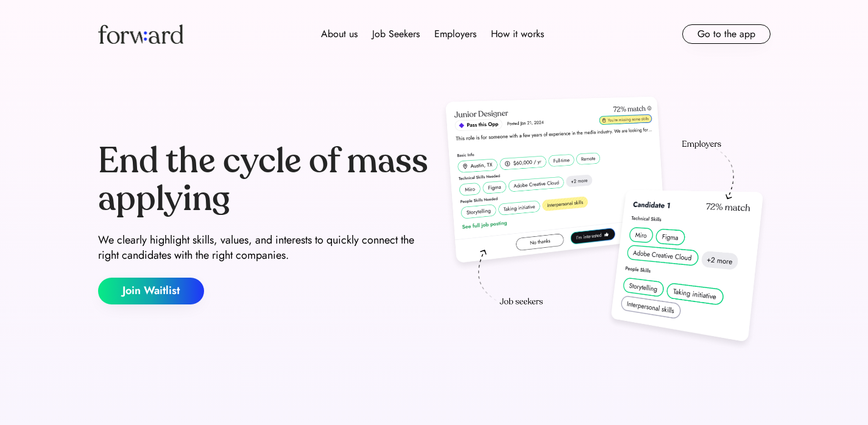 Image resolution: width=868 pixels, height=425 pixels. I want to click on div: We clearly highlight skills, values, and interests to quickly connect the right candidates with t..., so click(264, 248).